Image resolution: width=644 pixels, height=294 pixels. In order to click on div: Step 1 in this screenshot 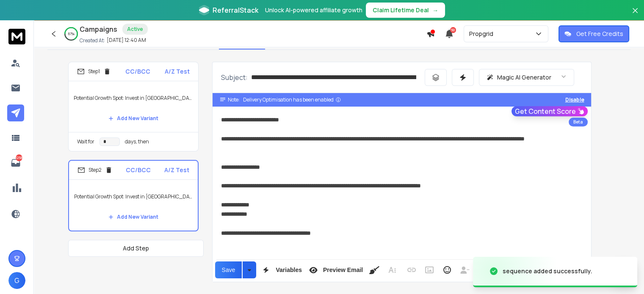, I will do `click(94, 72)`.